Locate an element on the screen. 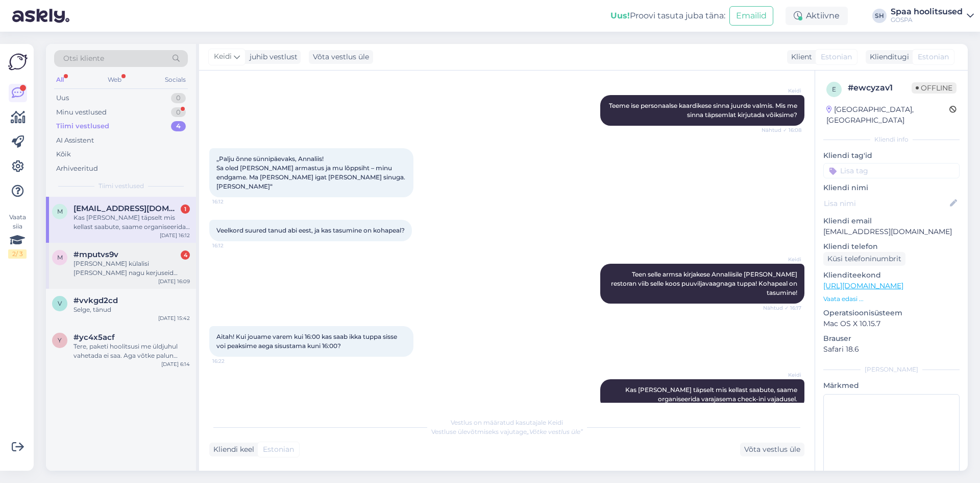 The height and width of the screenshot is (483, 980). div: juhib vestlust is located at coordinates (271, 56).